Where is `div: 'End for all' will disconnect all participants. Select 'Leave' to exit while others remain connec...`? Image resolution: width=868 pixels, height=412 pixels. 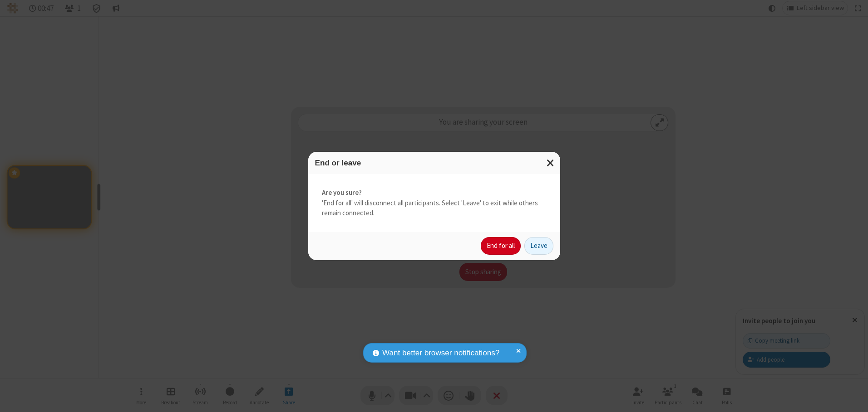 div: 'End for all' will disconnect all participants. Select 'Leave' to exit while others remain connec... is located at coordinates (434, 204).